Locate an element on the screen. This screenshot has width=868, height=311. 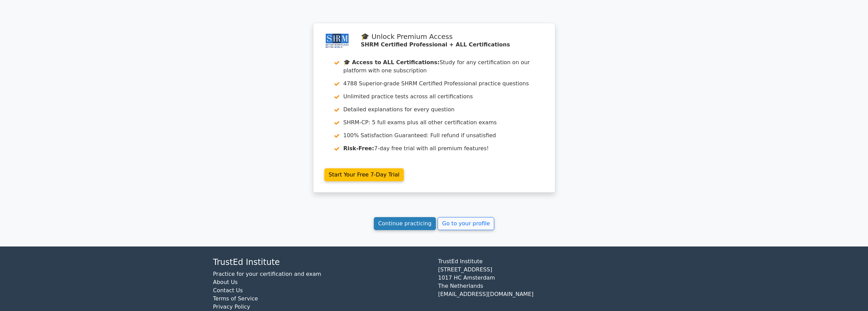
h4: TrustEd Institute is located at coordinates (322, 262).